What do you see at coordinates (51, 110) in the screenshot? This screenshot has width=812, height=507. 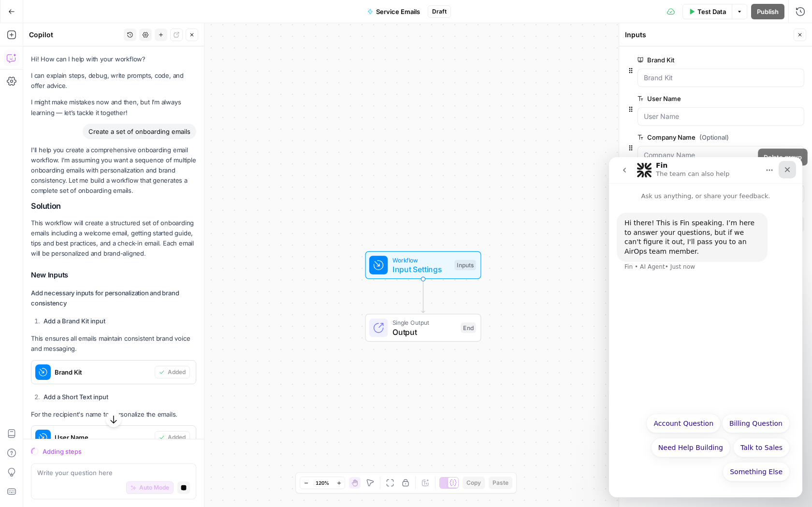 I see `div: Fin • AI Agent • Just now` at bounding box center [51, 110].